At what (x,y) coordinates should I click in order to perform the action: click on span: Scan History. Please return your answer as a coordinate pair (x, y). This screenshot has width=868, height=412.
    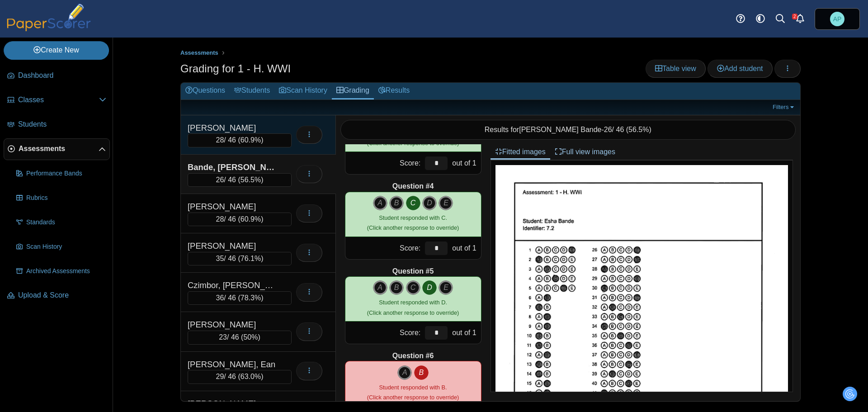
    Looking at the image, I should click on (66, 247).